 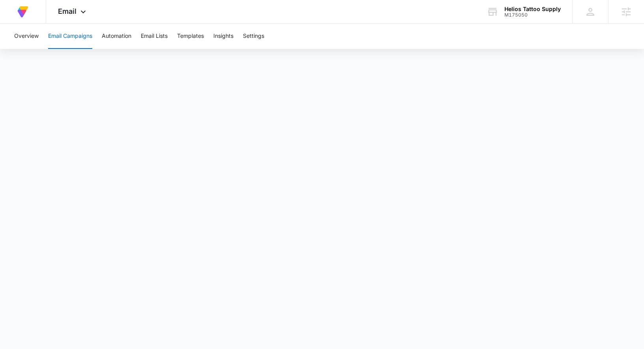 I want to click on img: Volusion, so click(x=23, y=12).